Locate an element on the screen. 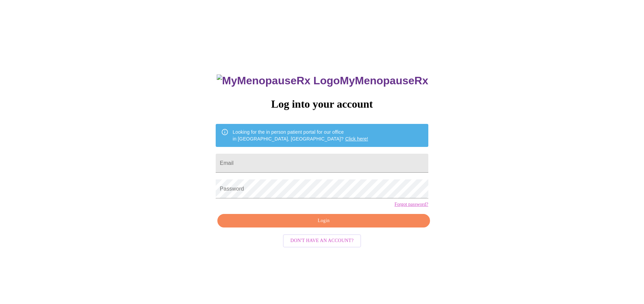 Image resolution: width=644 pixels, height=304 pixels. span: Don't have an account? is located at coordinates (322, 241).